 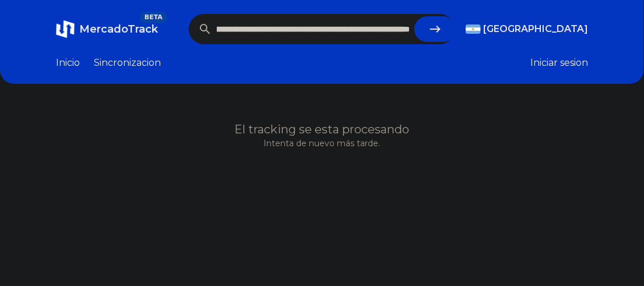 What do you see at coordinates (118, 29) in the screenshot?
I see `span: MercadoTrack` at bounding box center [118, 29].